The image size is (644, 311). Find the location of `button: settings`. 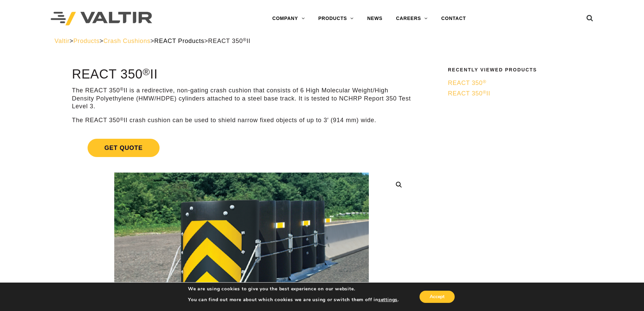

button: settings is located at coordinates (388, 300).